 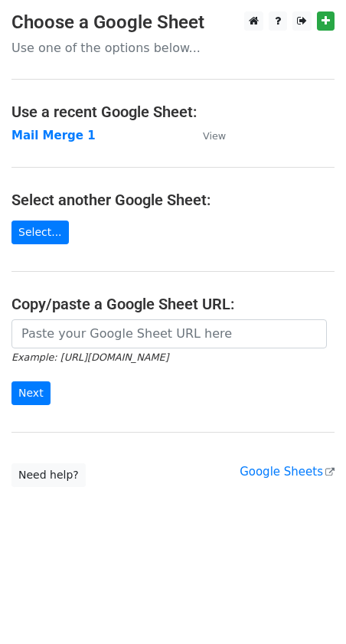 I want to click on a: Need help?, so click(x=48, y=475).